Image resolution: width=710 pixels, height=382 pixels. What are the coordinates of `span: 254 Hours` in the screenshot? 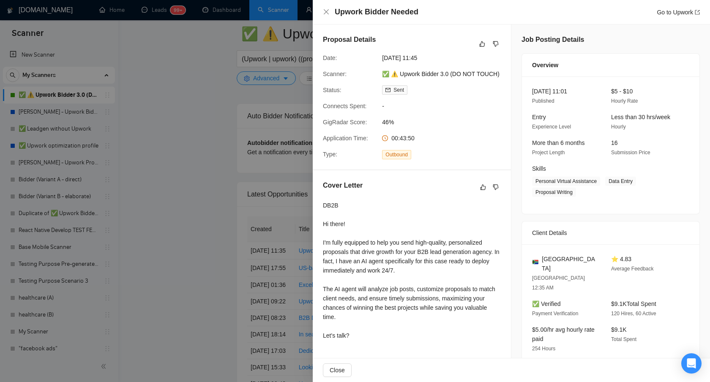 It's located at (543, 349).